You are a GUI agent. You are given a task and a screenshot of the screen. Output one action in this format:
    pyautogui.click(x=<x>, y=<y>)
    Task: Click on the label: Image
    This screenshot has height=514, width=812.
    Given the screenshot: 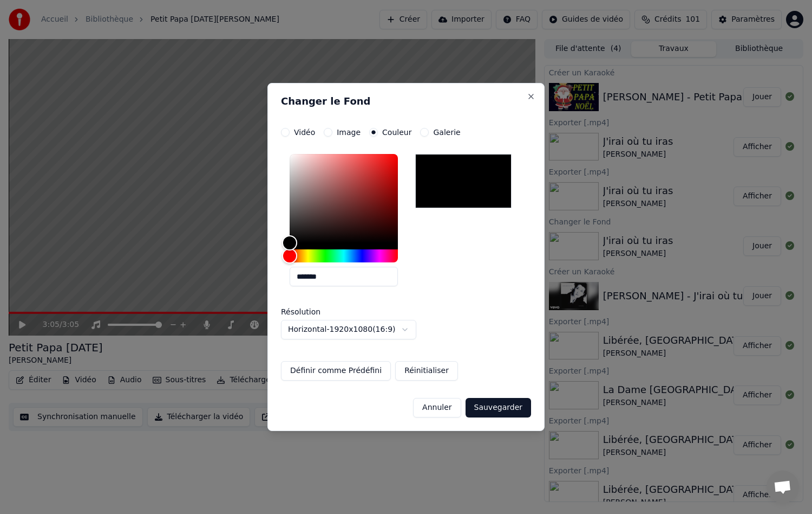 What is the action you would take?
    pyautogui.click(x=349, y=132)
    